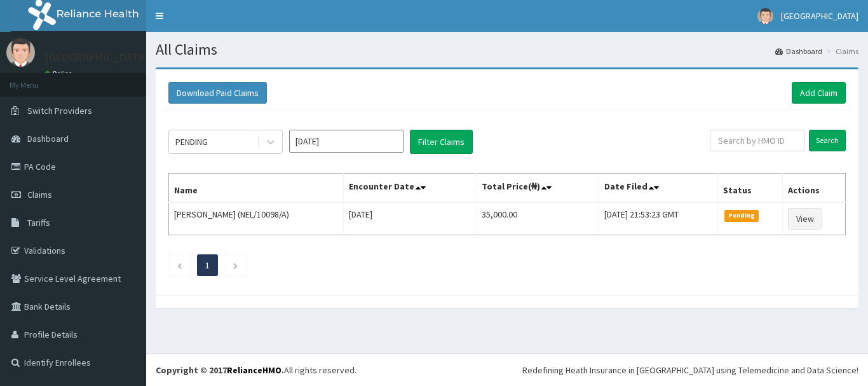 The image size is (868, 386). What do you see at coordinates (60, 74) in the screenshot?
I see `a: Online` at bounding box center [60, 74].